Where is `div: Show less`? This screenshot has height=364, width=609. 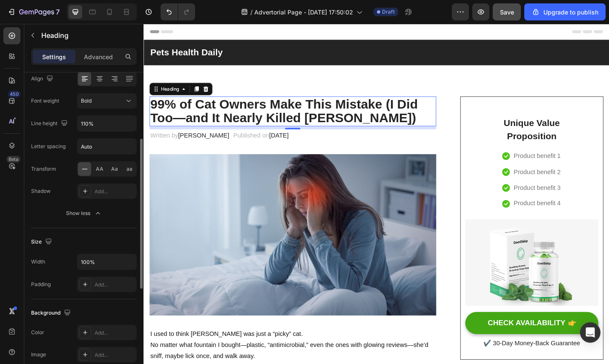
div: Show less is located at coordinates (84, 213).